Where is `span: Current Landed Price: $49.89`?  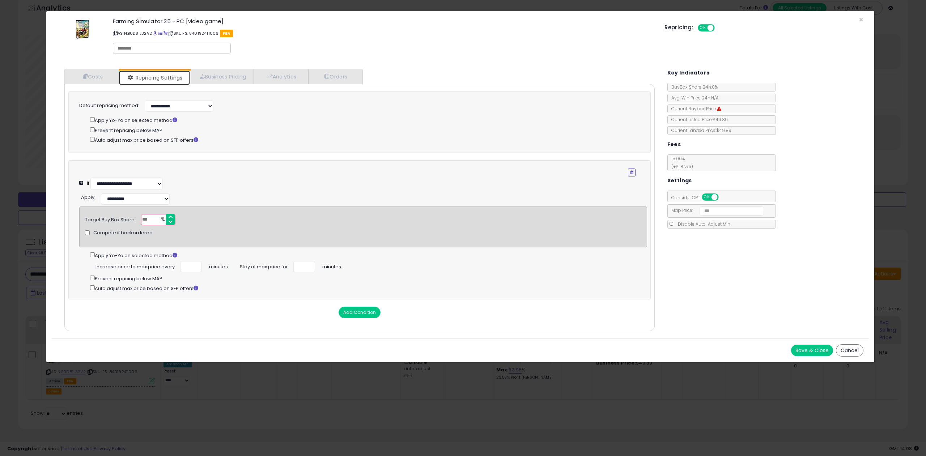
span: Current Landed Price: $49.89 is located at coordinates (700, 130).